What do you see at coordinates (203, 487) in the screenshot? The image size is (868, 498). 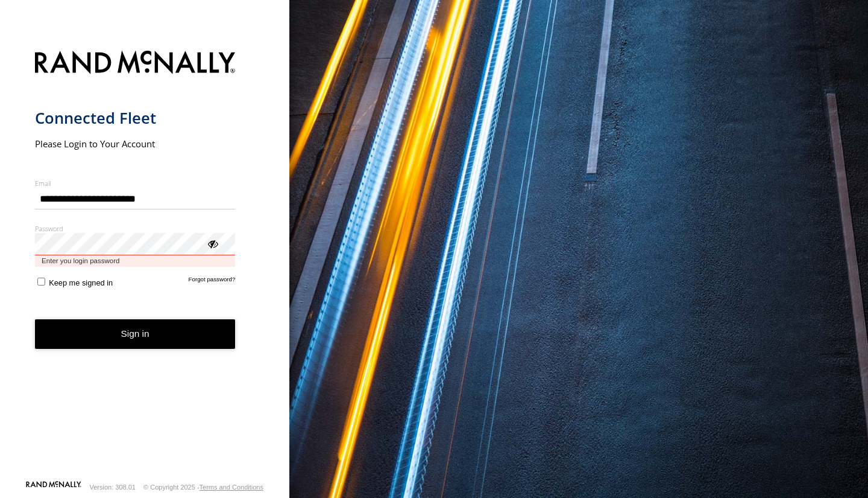 I see `div: © Copyright 2025 -` at bounding box center [203, 487].